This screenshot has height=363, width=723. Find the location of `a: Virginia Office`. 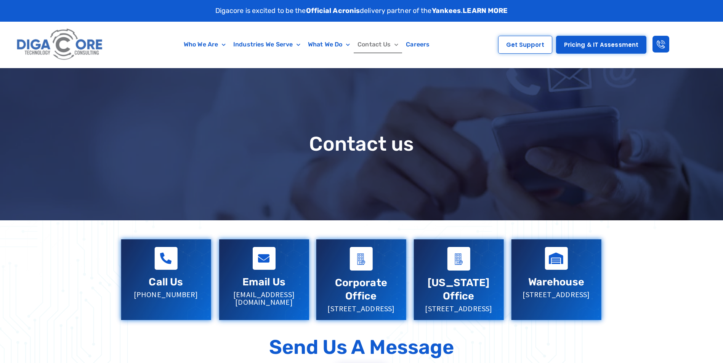

a: Virginia Office is located at coordinates (459, 259).